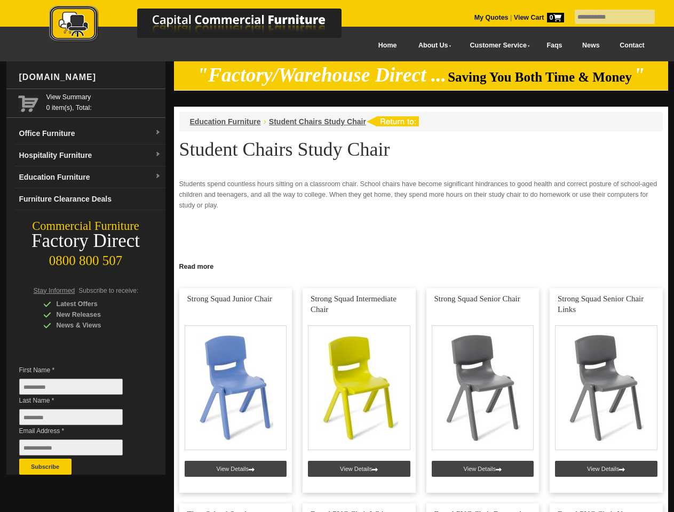 This screenshot has height=512, width=674. Describe the element at coordinates (554, 45) in the screenshot. I see `a: Faqs` at that location.